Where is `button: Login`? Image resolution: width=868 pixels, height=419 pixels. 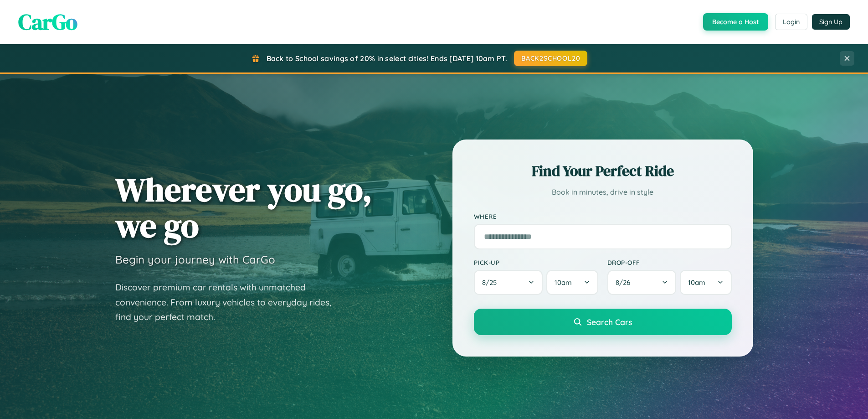 button: Login is located at coordinates (791, 22).